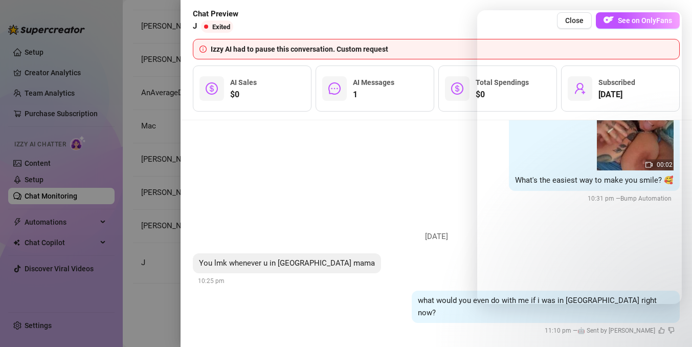  Describe the element at coordinates (373, 82) in the screenshot. I see `span: AI Messages` at that location.